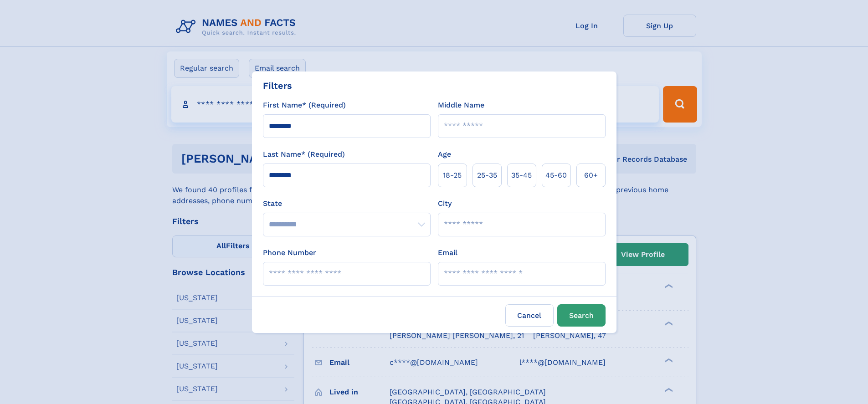  I want to click on label: Middle Name, so click(461, 105).